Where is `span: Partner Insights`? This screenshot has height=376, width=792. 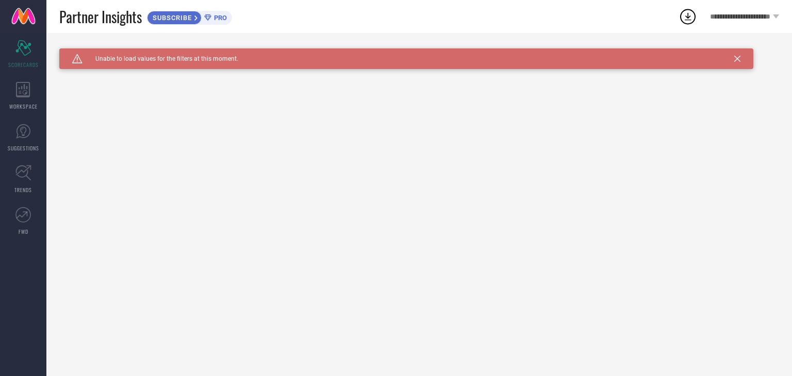
span: Partner Insights is located at coordinates (100, 16).